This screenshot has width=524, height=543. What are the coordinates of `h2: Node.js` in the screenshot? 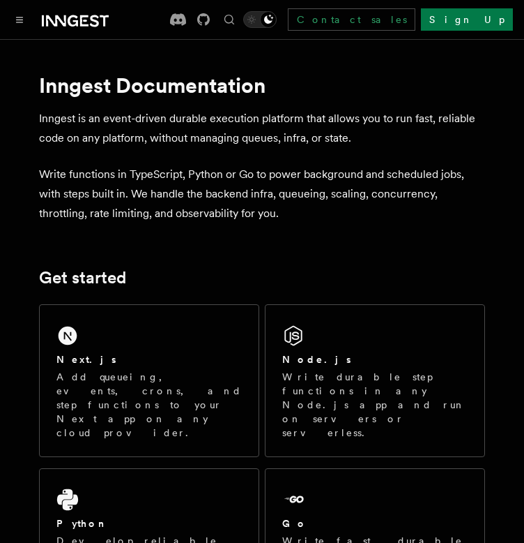 It's located at (317, 359).